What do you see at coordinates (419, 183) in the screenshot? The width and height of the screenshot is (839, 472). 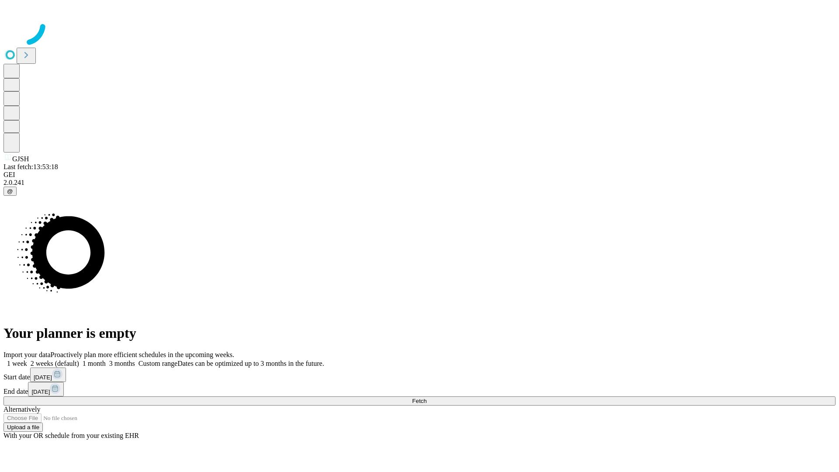 I see `div: 2.0.241` at bounding box center [419, 183].